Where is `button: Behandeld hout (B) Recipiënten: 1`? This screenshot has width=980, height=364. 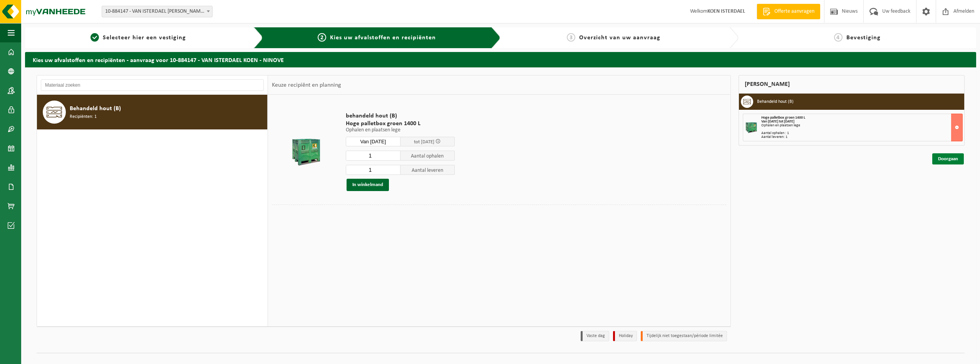 button: Behandeld hout (B) Recipiënten: 1 is located at coordinates (152, 112).